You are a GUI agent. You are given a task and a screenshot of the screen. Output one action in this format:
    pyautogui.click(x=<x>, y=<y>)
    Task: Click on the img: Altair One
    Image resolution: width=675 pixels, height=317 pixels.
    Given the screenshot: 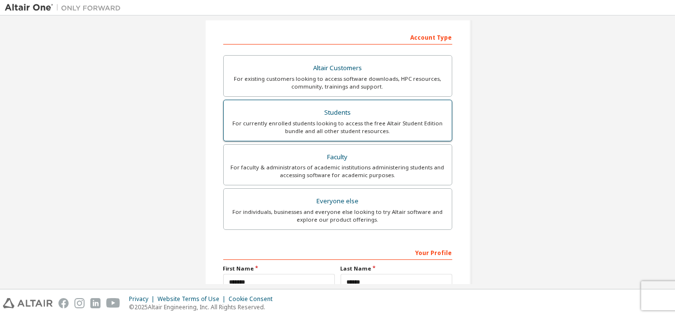 What is the action you would take?
    pyautogui.click(x=65, y=8)
    